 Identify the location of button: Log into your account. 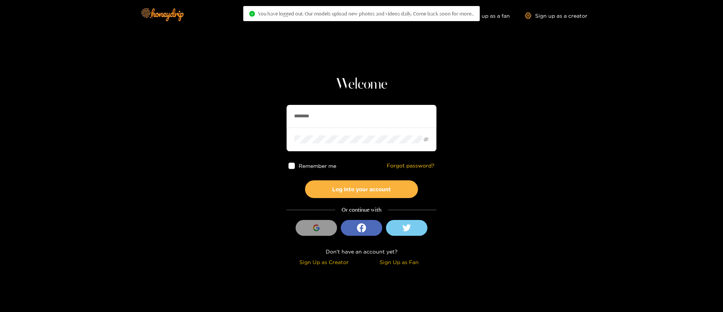
(362, 189).